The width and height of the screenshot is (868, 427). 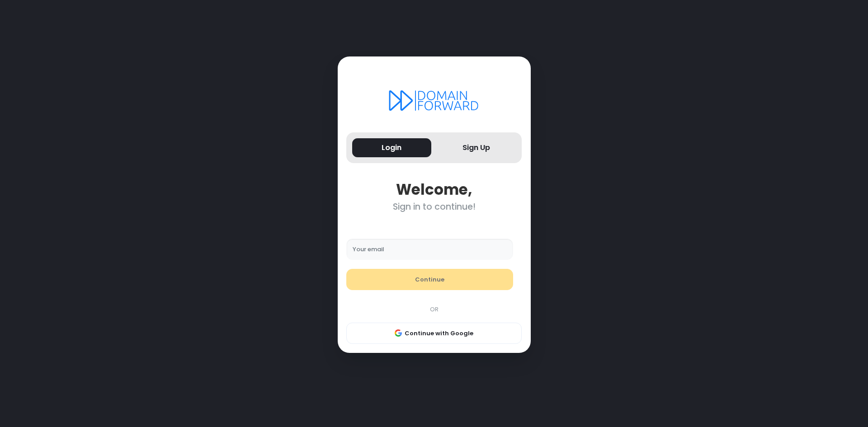 I want to click on button: Continue with Google, so click(x=434, y=333).